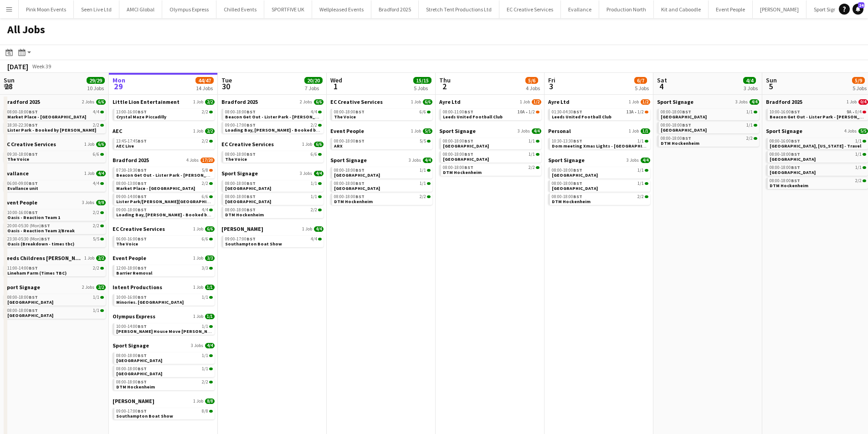 The width and height of the screenshot is (868, 434). Describe the element at coordinates (205, 170) in the screenshot. I see `span: 5/8` at that location.